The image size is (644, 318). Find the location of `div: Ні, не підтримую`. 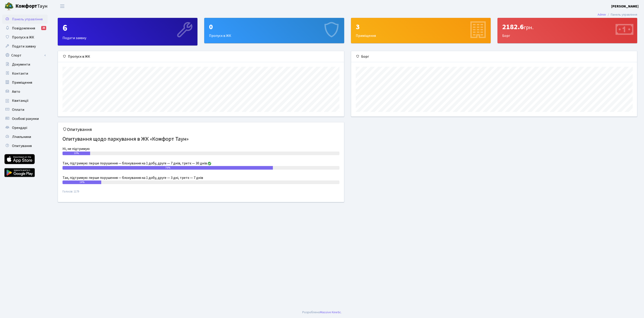

div: Ні, не підтримую is located at coordinates (201, 149).